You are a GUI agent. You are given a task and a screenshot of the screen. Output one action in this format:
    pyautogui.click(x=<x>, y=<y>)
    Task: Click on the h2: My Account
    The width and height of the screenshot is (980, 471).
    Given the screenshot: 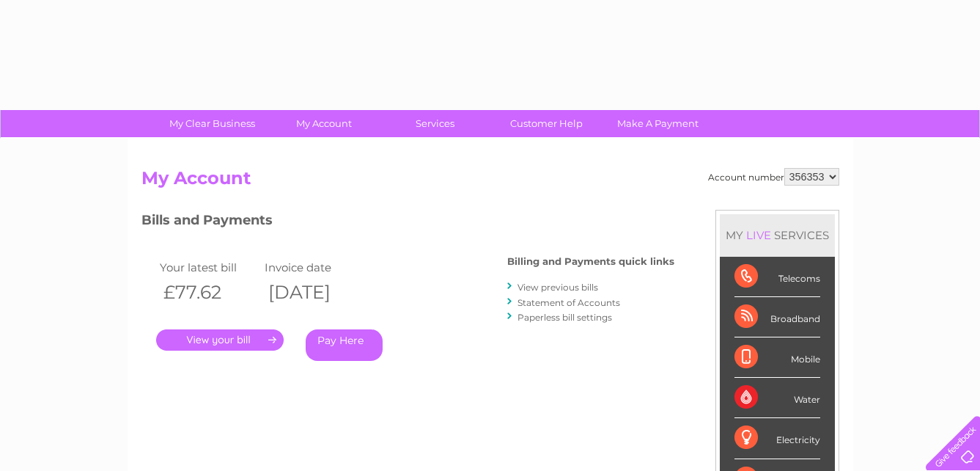 What is the action you would take?
    pyautogui.click(x=491, y=182)
    